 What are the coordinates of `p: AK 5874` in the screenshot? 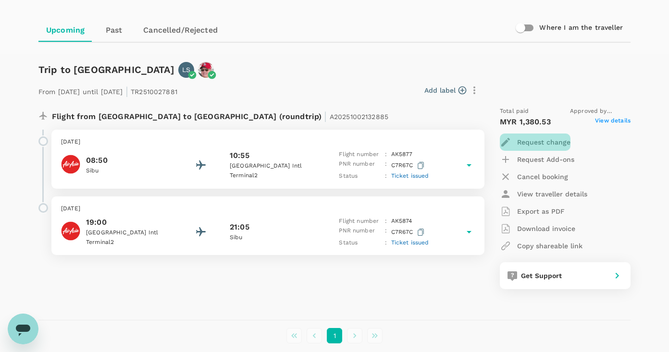 It's located at (402, 222).